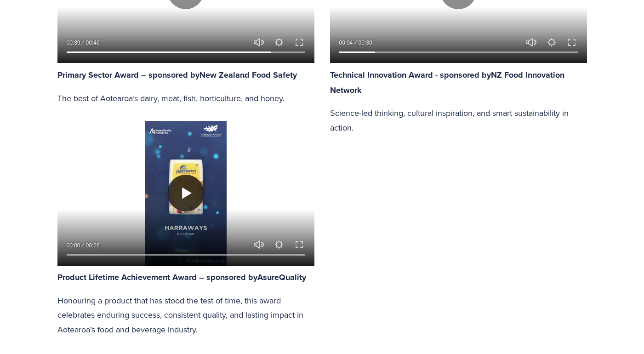 This screenshot has width=644, height=354. I want to click on a: New Zealand Food Safety, so click(248, 74).